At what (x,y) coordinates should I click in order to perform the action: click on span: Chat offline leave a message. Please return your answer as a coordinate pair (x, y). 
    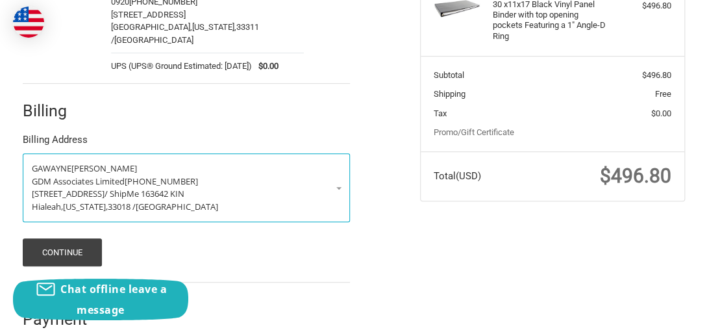
    Looking at the image, I should click on (114, 299).